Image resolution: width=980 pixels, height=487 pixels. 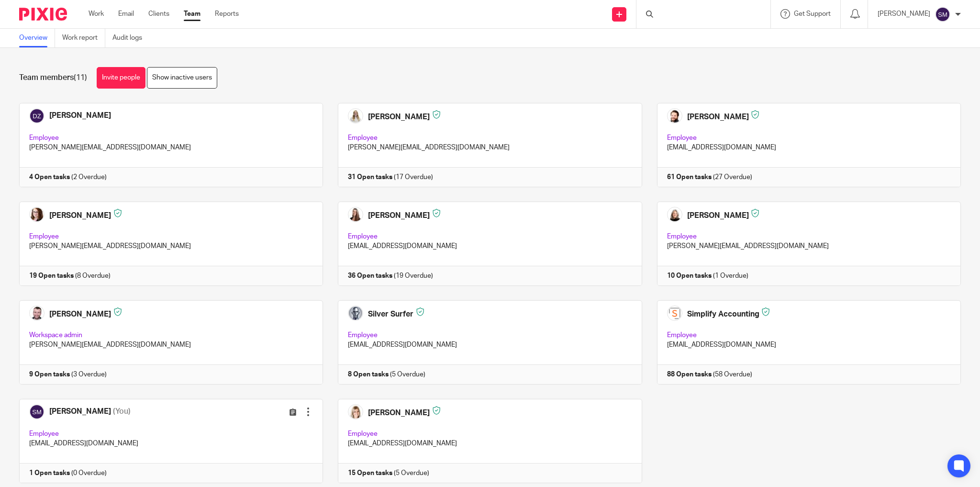 I want to click on h1: Team members, so click(x=53, y=78).